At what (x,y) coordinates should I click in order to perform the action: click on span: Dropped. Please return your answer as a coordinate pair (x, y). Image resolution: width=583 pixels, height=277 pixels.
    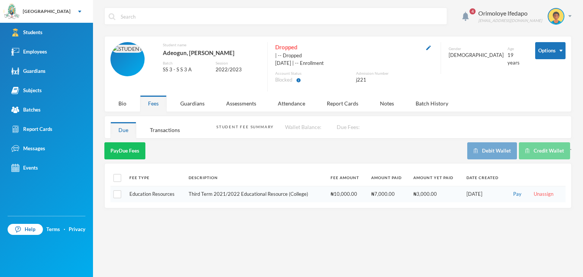
    Looking at the image, I should click on (286, 47).